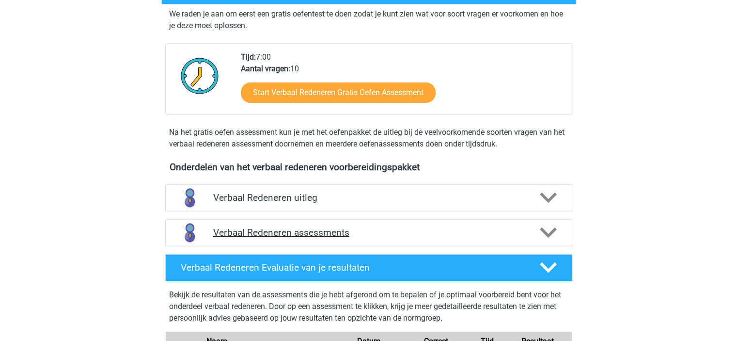  Describe the element at coordinates (248, 57) in the screenshot. I see `b: Tijd:` at that location.